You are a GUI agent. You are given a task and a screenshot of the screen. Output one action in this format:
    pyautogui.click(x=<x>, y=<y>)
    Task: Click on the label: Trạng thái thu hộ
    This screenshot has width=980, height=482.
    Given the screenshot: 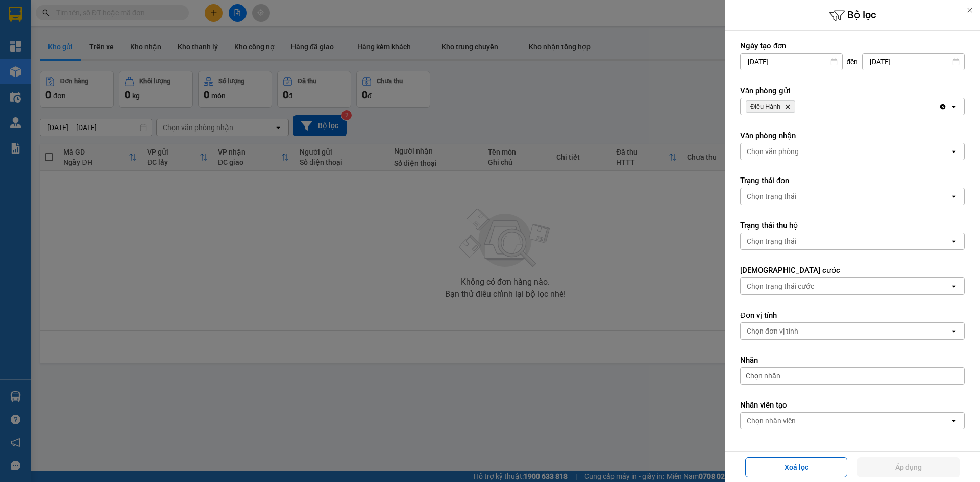 What is the action you would take?
    pyautogui.click(x=852, y=226)
    